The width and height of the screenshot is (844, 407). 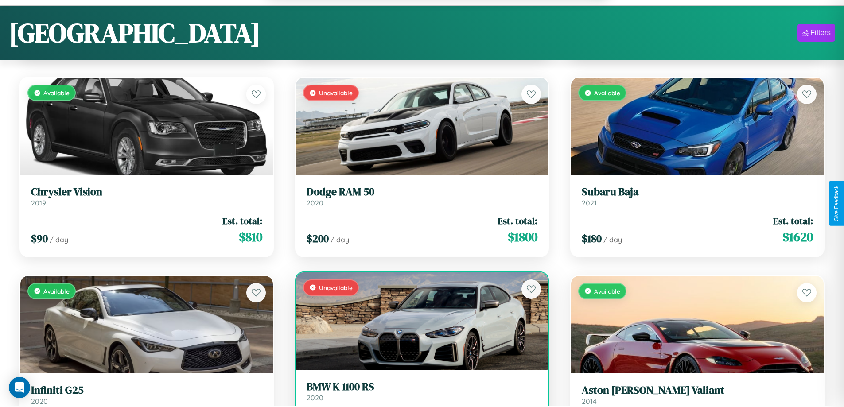 What do you see at coordinates (318, 238) in the screenshot?
I see `span: $ 200` at bounding box center [318, 238].